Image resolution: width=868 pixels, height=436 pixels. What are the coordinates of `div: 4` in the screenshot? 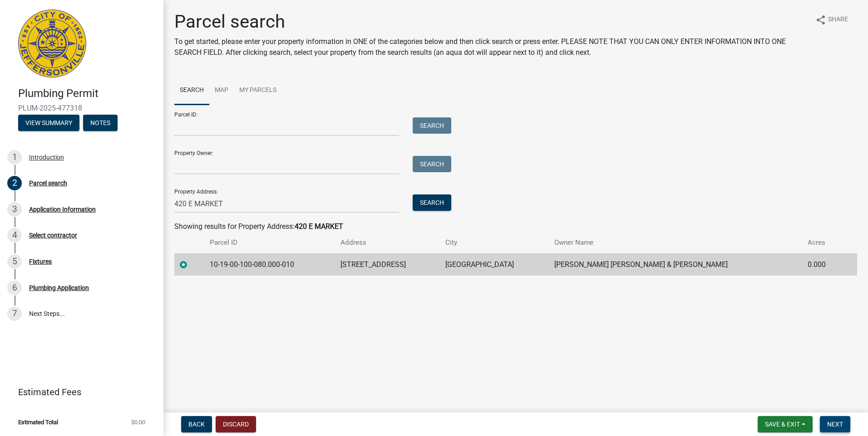 It's located at (14, 235).